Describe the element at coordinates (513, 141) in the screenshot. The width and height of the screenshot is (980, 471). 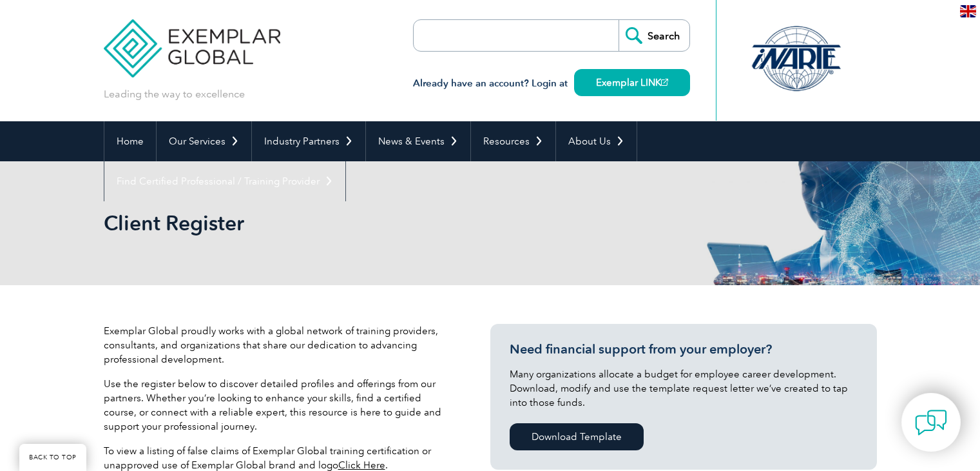
I see `a: Resources` at that location.